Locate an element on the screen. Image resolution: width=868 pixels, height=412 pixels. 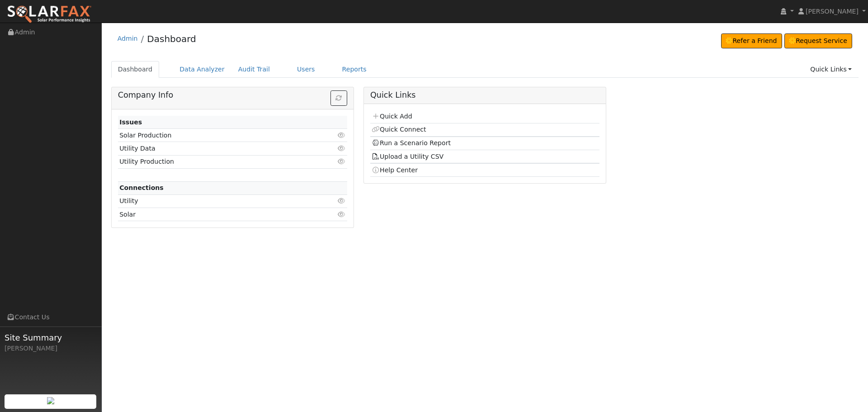
td: Utility Production is located at coordinates (214, 161).